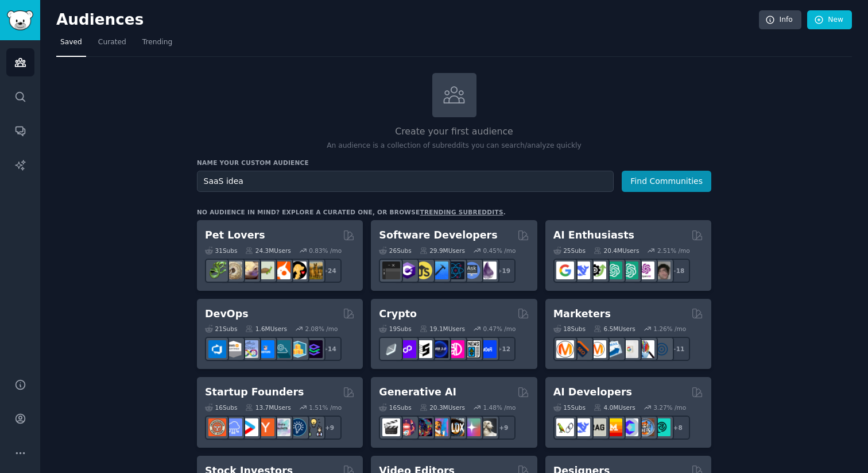  I want to click on img: llmops, so click(645, 427).